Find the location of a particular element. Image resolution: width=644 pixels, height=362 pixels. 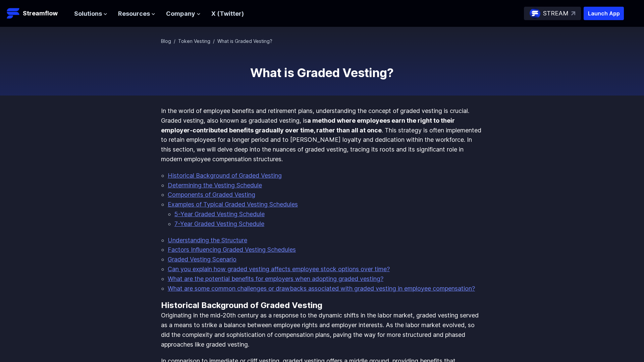

span: Solutions is located at coordinates (88, 14).